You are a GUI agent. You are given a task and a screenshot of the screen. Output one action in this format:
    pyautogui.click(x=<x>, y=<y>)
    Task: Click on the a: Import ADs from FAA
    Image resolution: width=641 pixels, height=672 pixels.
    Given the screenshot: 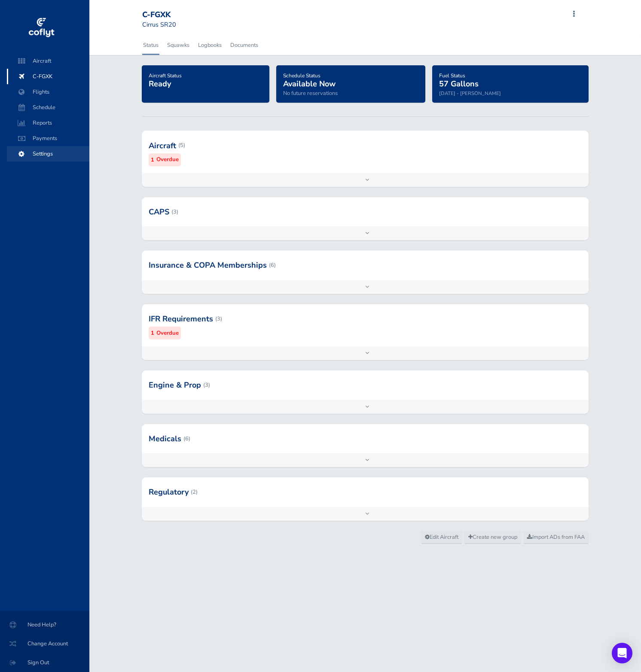 What is the action you would take?
    pyautogui.click(x=556, y=538)
    